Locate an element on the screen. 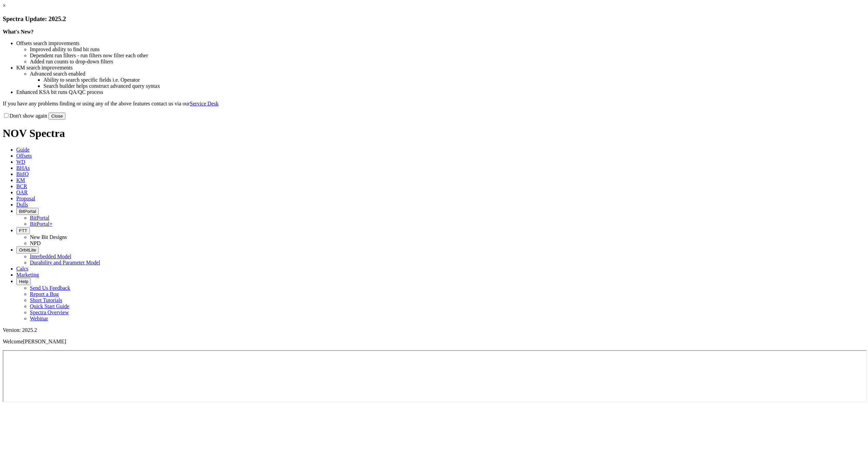 The width and height of the screenshot is (868, 463). a: Durability and Parameter Model is located at coordinates (65, 262).